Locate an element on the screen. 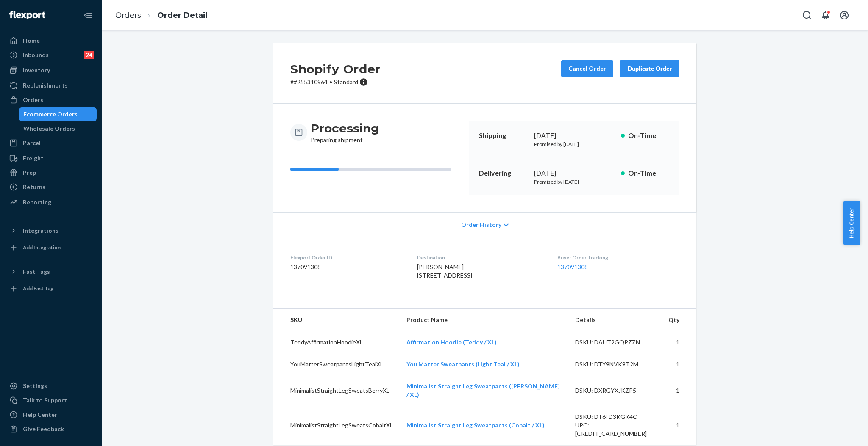 Image resolution: width=868 pixels, height=446 pixels. div: Inventory is located at coordinates (36, 71).